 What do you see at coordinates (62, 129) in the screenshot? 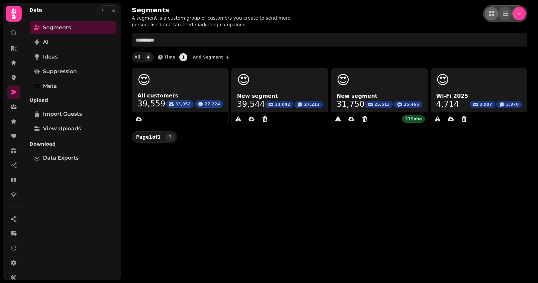
I see `span: View Uploads` at bounding box center [62, 129].